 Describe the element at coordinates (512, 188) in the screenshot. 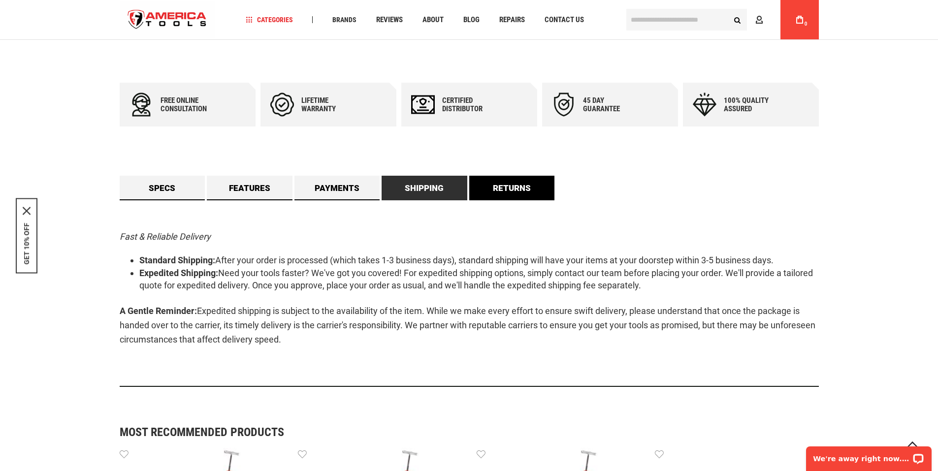

I see `a: Returns` at that location.